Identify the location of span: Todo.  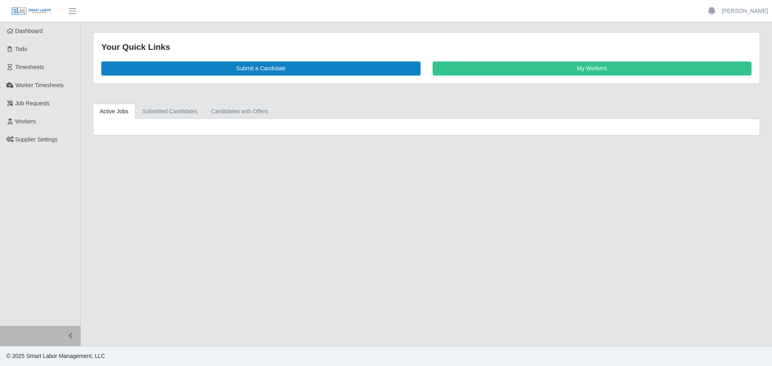
(21, 49).